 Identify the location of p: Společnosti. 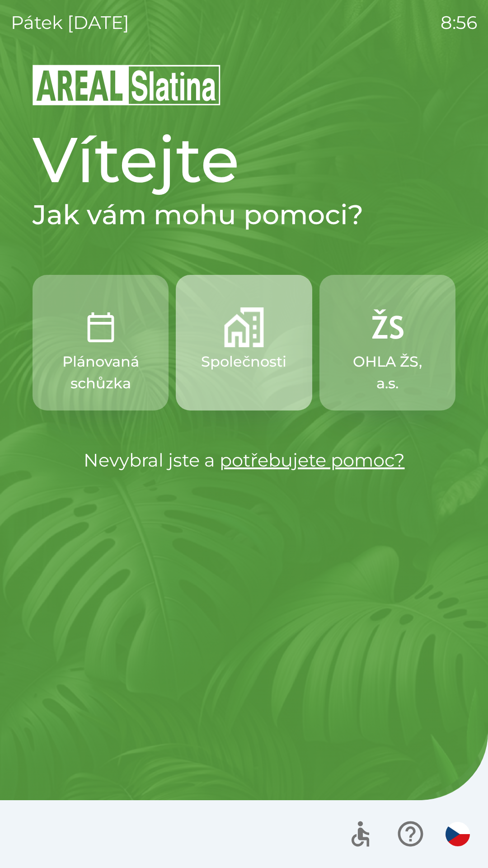
(244, 362).